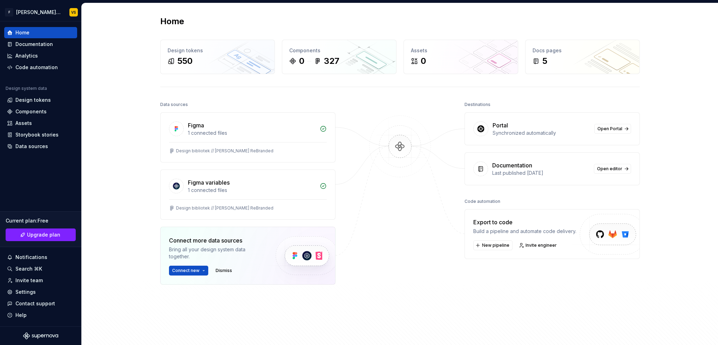 This screenshot has height=345, width=718. I want to click on span: New pipeline, so click(496, 245).